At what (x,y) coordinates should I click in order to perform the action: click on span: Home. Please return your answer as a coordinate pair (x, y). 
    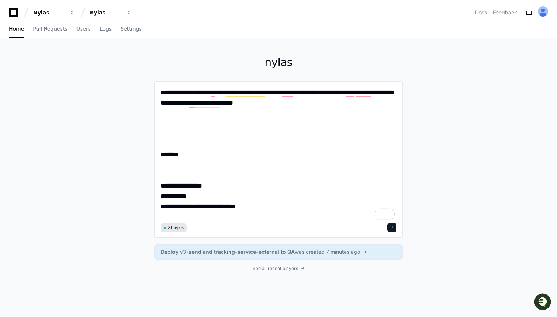
    Looking at the image, I should click on (16, 29).